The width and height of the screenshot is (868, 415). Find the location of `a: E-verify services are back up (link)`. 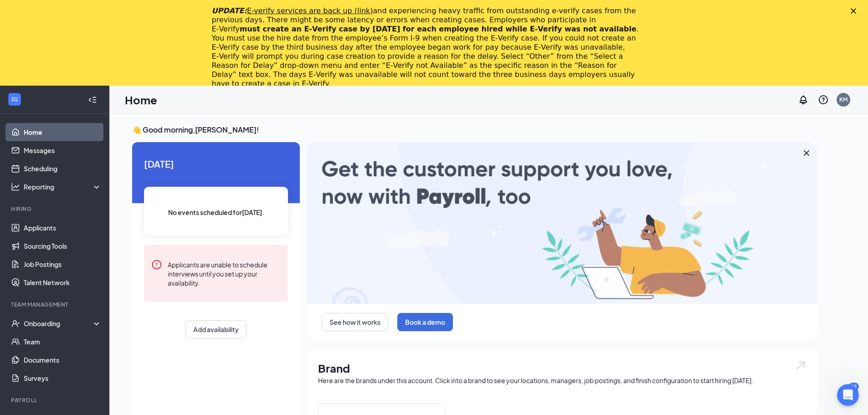

a: E-verify services are back up (link) is located at coordinates (310, 10).